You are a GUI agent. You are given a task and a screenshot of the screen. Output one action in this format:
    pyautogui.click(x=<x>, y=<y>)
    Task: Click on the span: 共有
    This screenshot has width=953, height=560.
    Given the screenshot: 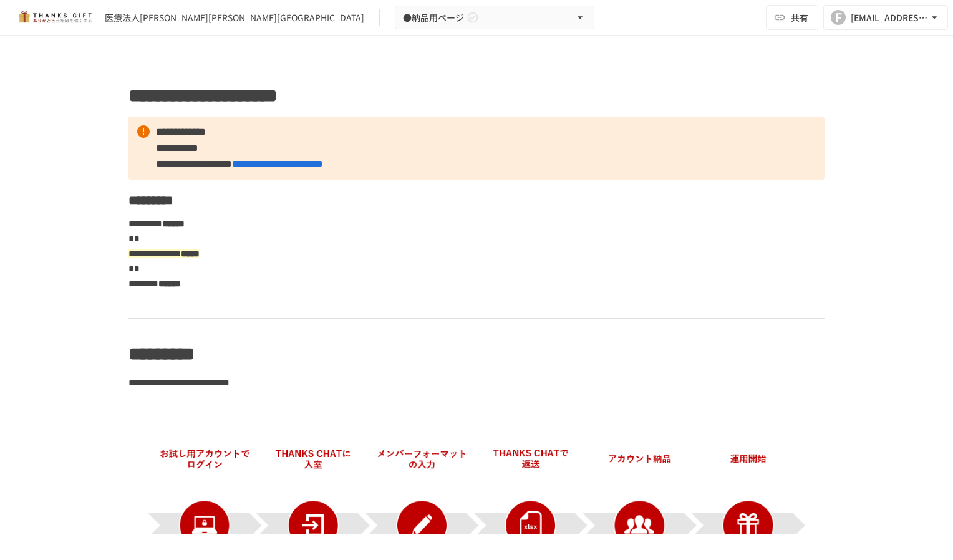 What is the action you would take?
    pyautogui.click(x=800, y=17)
    